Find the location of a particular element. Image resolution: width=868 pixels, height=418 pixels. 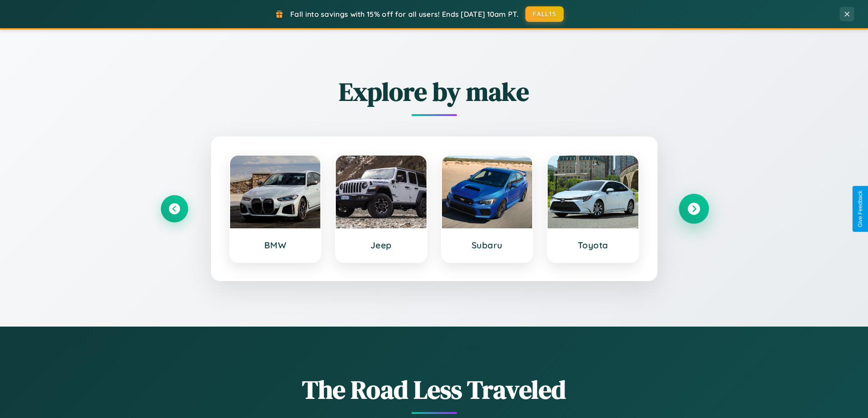

button: FALL15 is located at coordinates (545, 14).